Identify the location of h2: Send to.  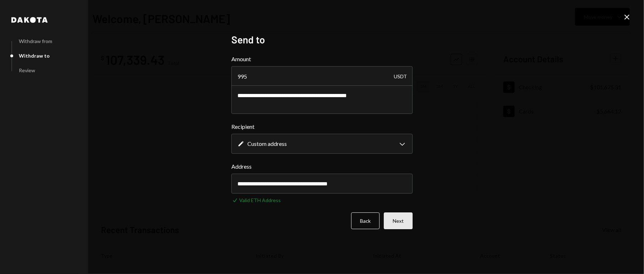
(322, 40).